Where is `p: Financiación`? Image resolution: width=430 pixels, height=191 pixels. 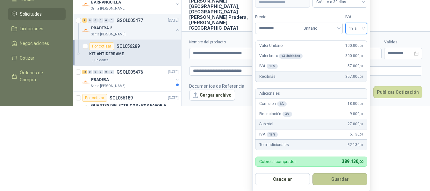
p: Financiación is located at coordinates (276, 114).